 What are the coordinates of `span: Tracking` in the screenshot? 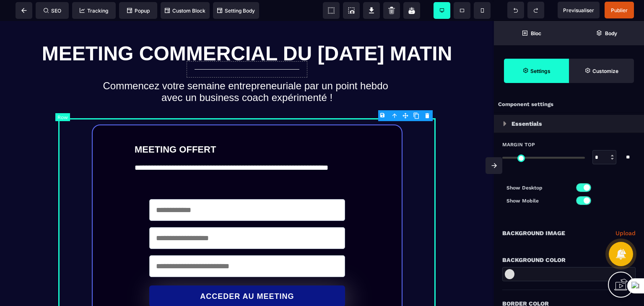 It's located at (94, 11).